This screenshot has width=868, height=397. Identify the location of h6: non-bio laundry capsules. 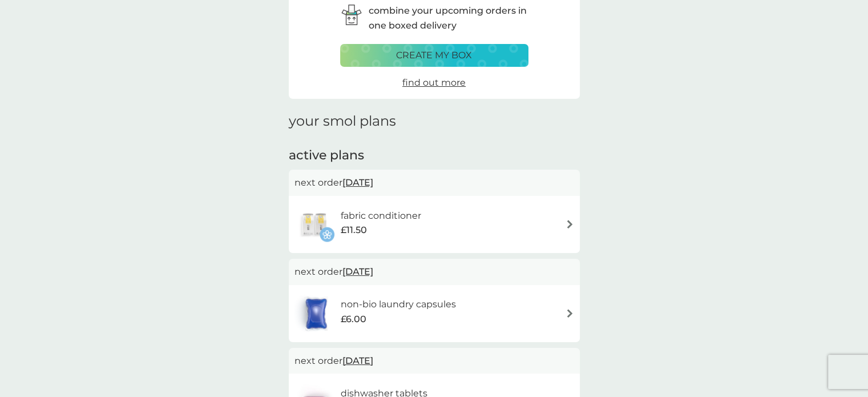
(398, 305).